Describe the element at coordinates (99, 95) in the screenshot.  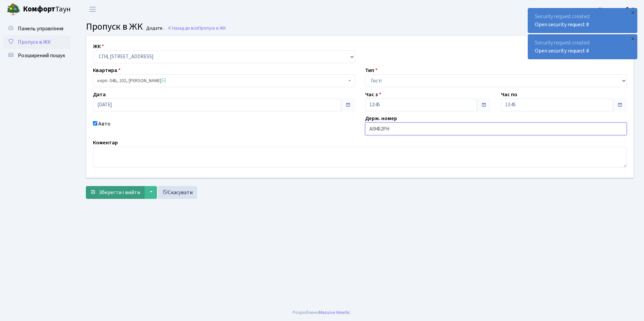
I see `label: Дата` at that location.